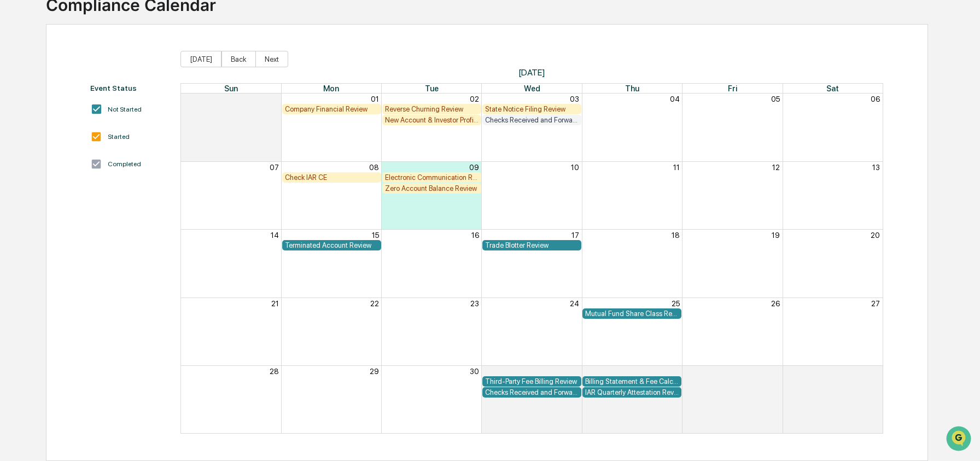  Describe the element at coordinates (531, 245) in the screenshot. I see `div: Trade Blotter Review` at that location.